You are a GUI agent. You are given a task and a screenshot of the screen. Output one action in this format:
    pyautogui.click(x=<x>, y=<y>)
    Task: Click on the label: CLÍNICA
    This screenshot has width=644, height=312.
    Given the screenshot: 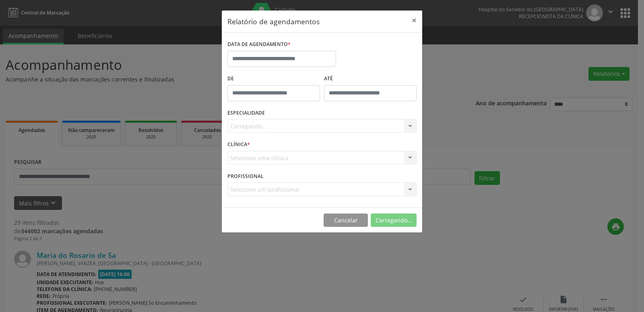 What is the action you would take?
    pyautogui.click(x=239, y=144)
    